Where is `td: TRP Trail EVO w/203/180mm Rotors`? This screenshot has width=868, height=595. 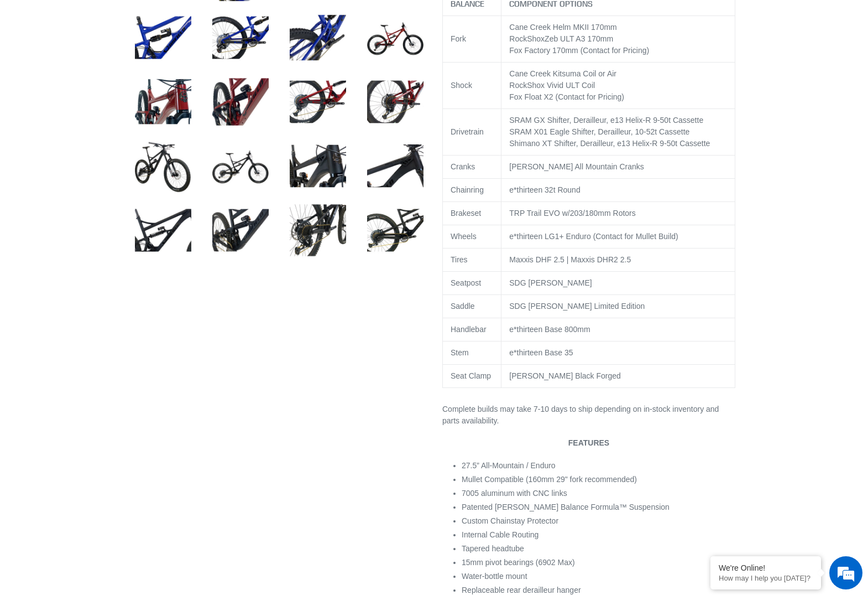
td: TRP Trail EVO w/203/180mm Rotors is located at coordinates (618, 214).